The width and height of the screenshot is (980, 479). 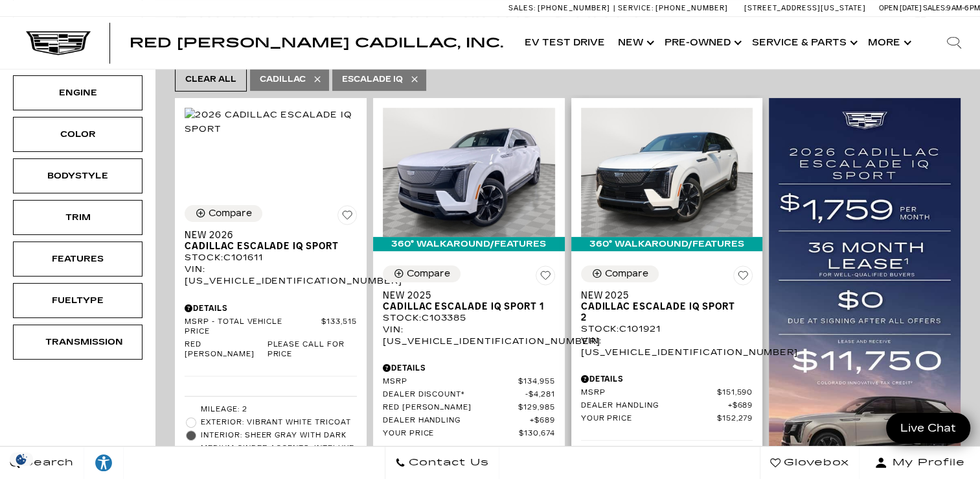 I want to click on section: Click to Open Cookie Consent Modal, so click(x=21, y=458).